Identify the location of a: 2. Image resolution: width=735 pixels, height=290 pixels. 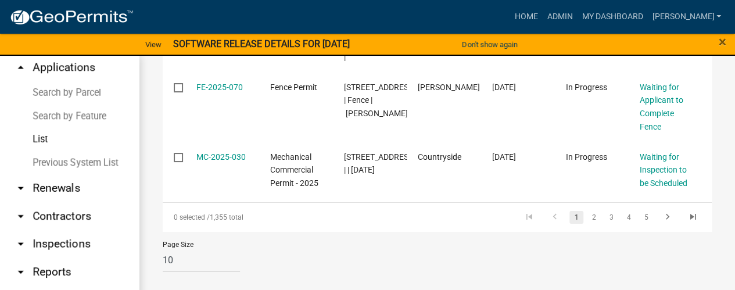
(594, 217).